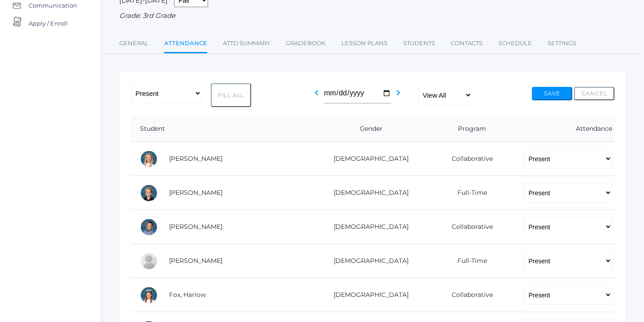 Image resolution: width=644 pixels, height=322 pixels. What do you see at coordinates (562, 43) in the screenshot?
I see `a: Settings` at bounding box center [562, 43].